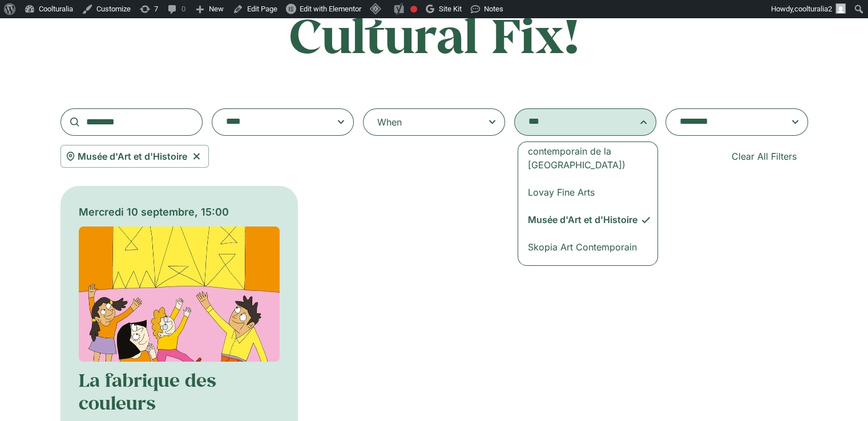 This screenshot has width=868, height=421. I want to click on span: Site Kit, so click(450, 9).